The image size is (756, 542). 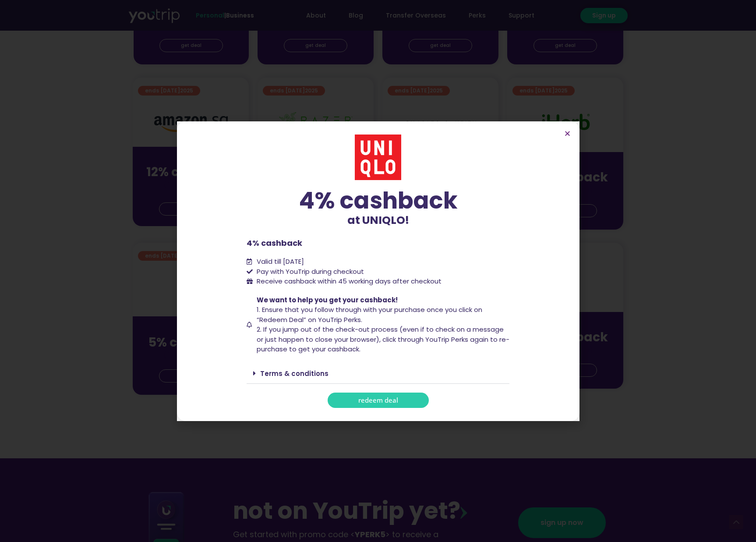 What do you see at coordinates (349, 281) in the screenshot?
I see `span: Receive cashback within 45 working days after checkout` at bounding box center [349, 281].